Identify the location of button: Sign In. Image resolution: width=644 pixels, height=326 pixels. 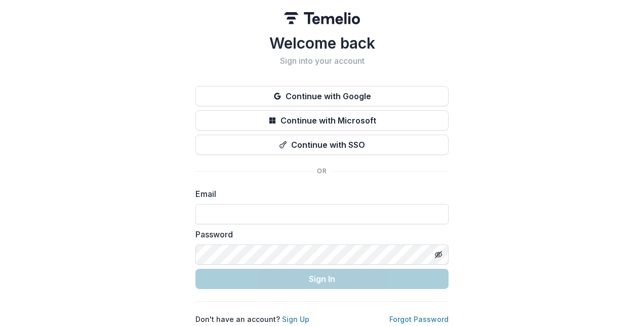
(322, 278).